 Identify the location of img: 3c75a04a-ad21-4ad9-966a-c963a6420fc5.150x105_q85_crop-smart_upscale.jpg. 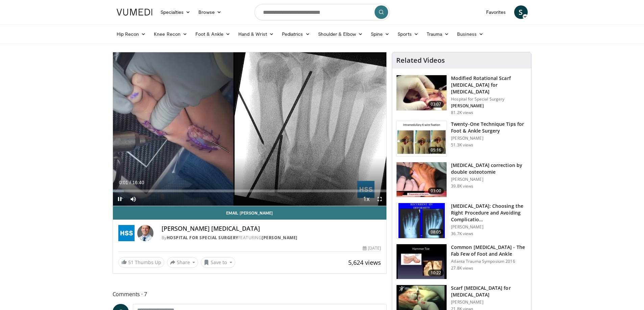
(422, 221).